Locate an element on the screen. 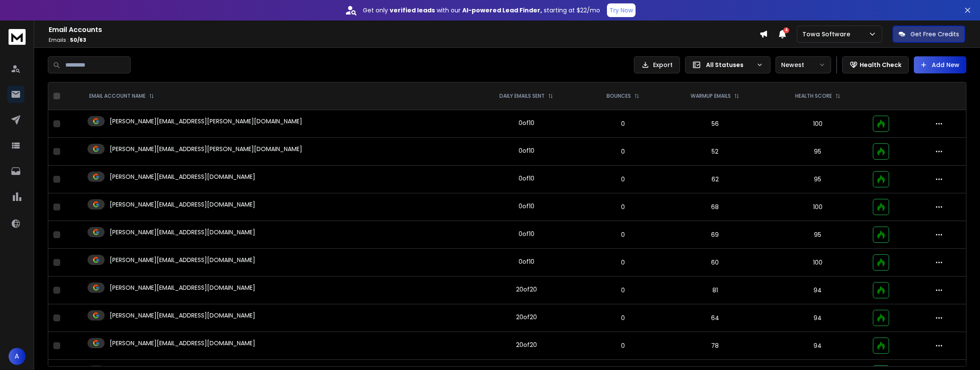  p: DAILY EMAILS SENT is located at coordinates (522, 96).